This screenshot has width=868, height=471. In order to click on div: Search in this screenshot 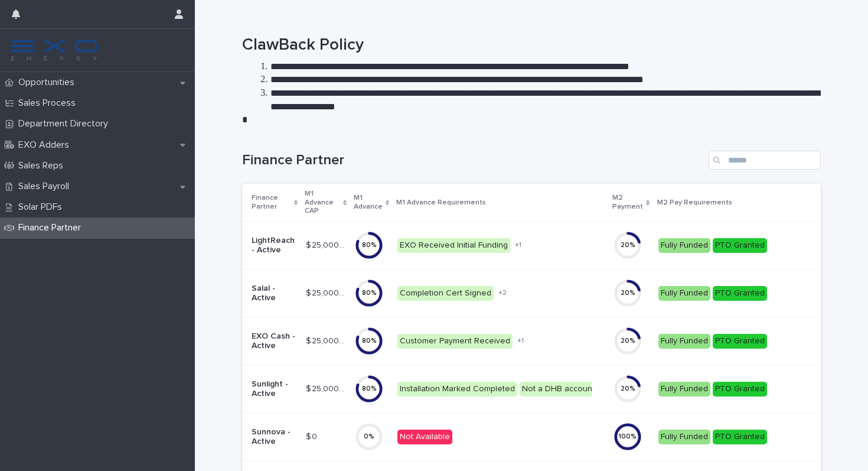, I will do `click(765, 161)`.